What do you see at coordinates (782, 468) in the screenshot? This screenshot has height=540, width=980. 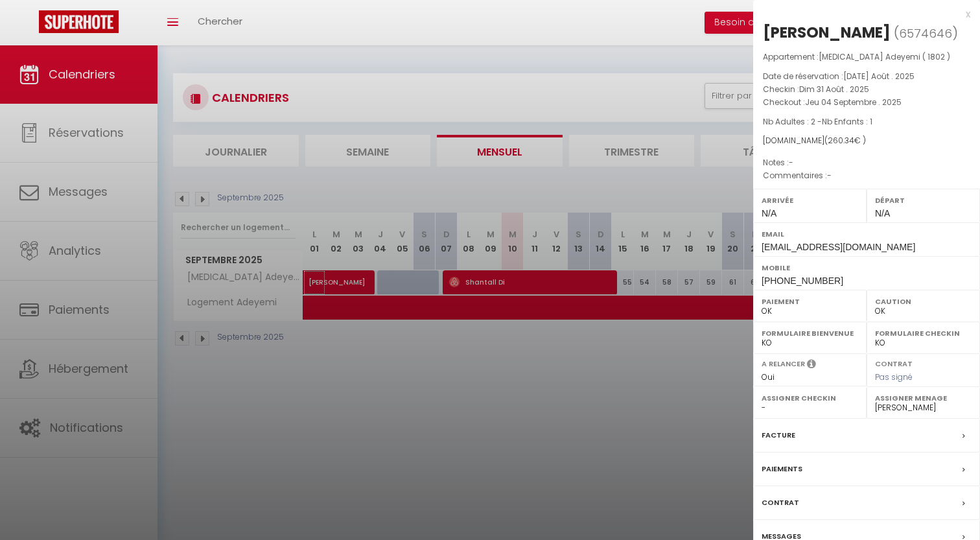 I see `label: Paiements` at bounding box center [782, 468].